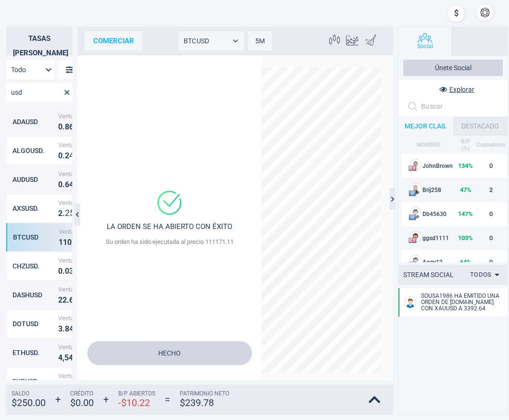 The image size is (509, 420). What do you see at coordinates (211, 41) in the screenshot?
I see `div: BTCUSD` at bounding box center [211, 41].